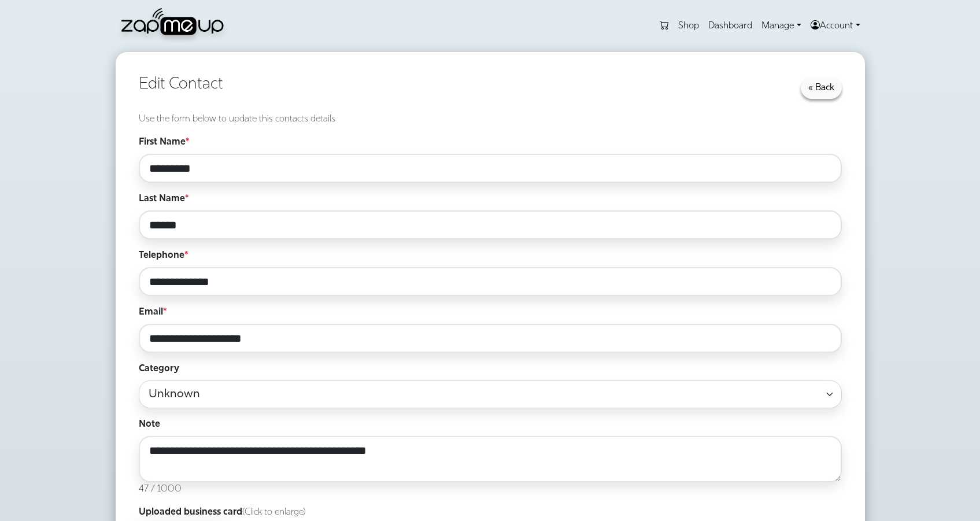  What do you see at coordinates (164, 142) in the screenshot?
I see `label: First Name` at bounding box center [164, 142].